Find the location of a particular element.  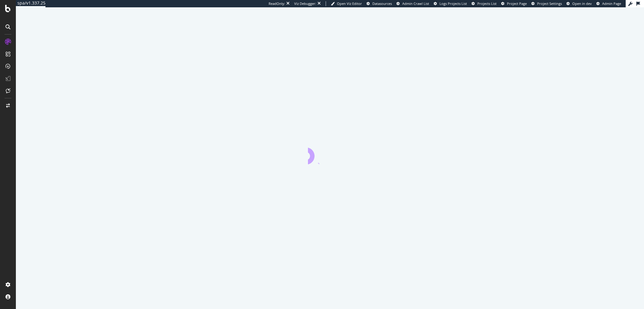

span: Project Page is located at coordinates (517, 4).